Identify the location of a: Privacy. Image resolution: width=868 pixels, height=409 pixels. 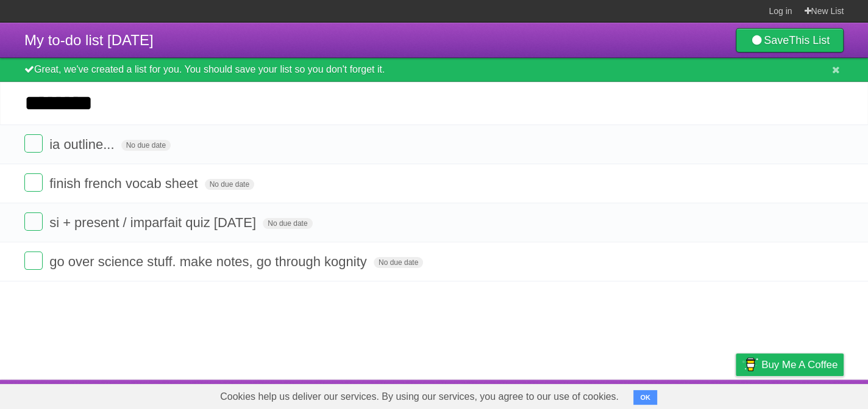
(736, 395).